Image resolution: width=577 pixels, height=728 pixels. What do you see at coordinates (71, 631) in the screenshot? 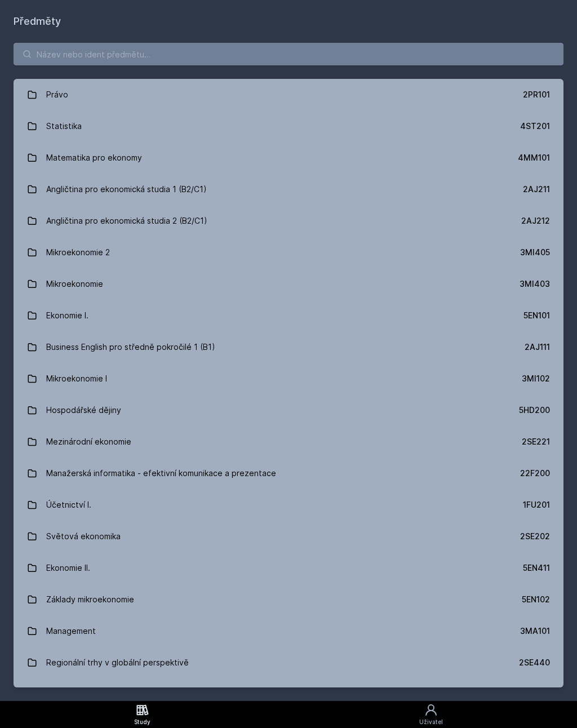
I see `div: Management` at bounding box center [71, 631].